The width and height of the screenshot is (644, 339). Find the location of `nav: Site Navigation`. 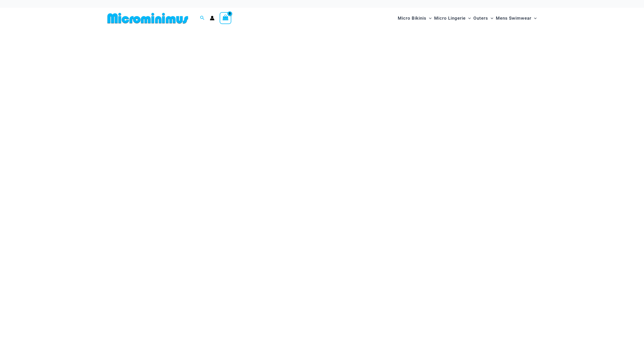

nav: Site Navigation is located at coordinates (467, 18).